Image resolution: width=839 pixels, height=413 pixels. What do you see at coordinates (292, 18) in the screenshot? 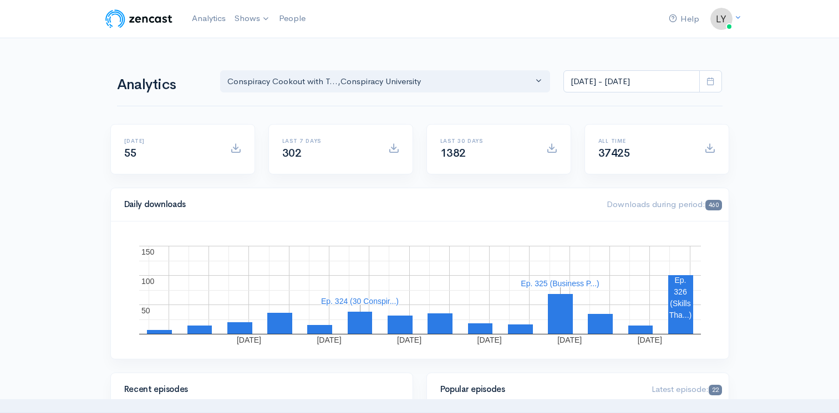
I see `a: People` at bounding box center [292, 18].